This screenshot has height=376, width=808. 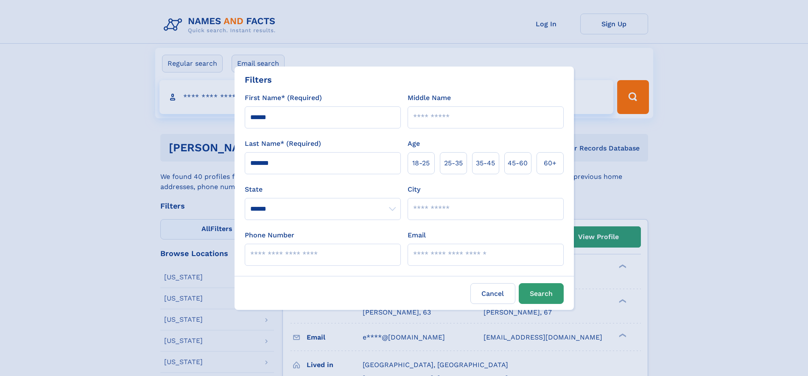 I want to click on button: Search, so click(x=541, y=294).